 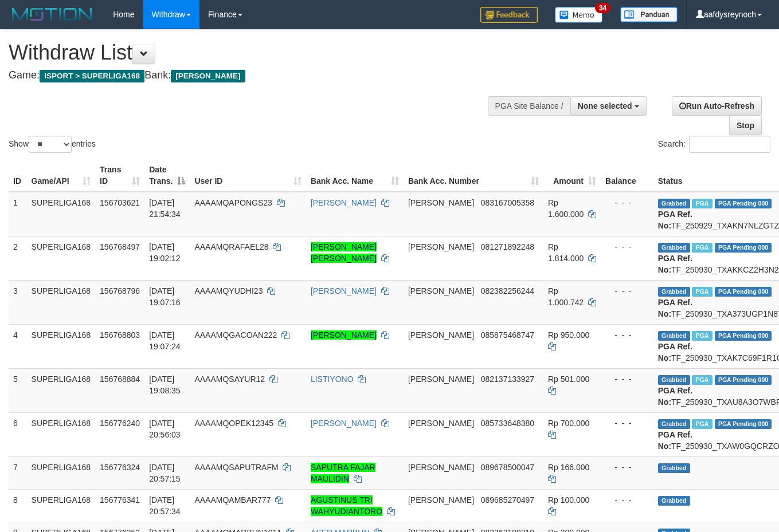 What do you see at coordinates (120, 500) in the screenshot?
I see `span: 156776341` at bounding box center [120, 500].